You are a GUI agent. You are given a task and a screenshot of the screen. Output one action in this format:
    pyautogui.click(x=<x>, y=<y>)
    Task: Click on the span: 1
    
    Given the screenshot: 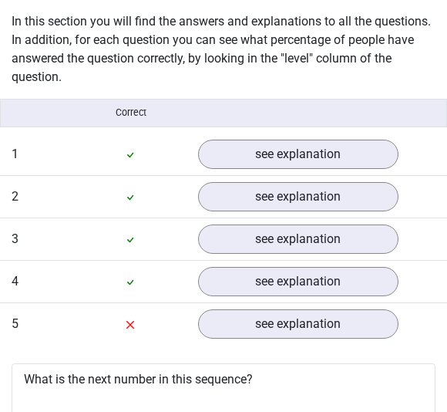 What is the action you would take?
    pyautogui.click(x=15, y=154)
    